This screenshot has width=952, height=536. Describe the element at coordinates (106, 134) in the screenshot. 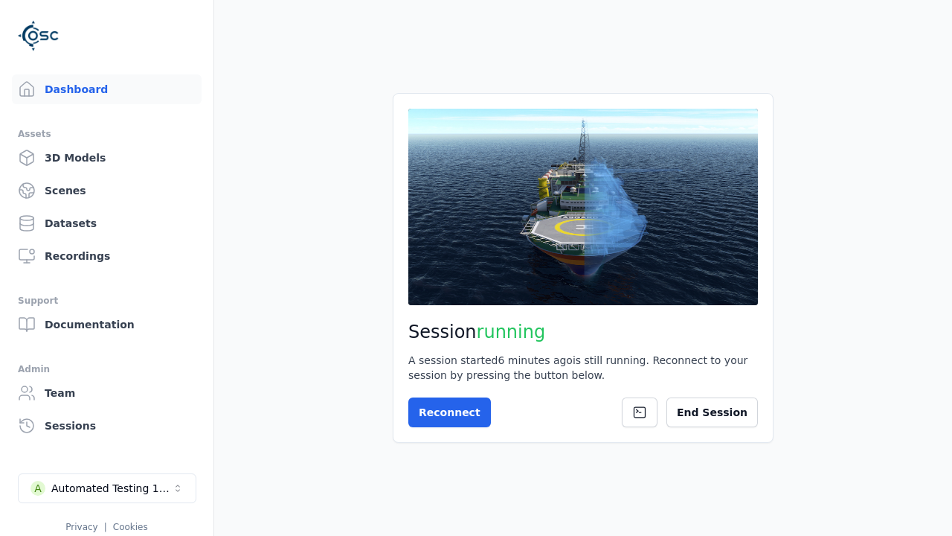

I see `div: Assets` at that location.